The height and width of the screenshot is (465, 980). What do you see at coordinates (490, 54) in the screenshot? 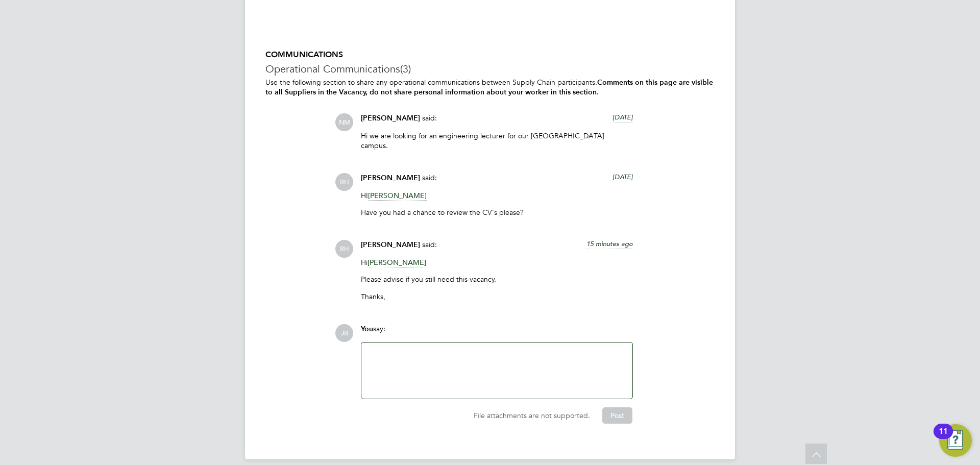
I see `h5: COMMUNICATIONS` at bounding box center [490, 54].